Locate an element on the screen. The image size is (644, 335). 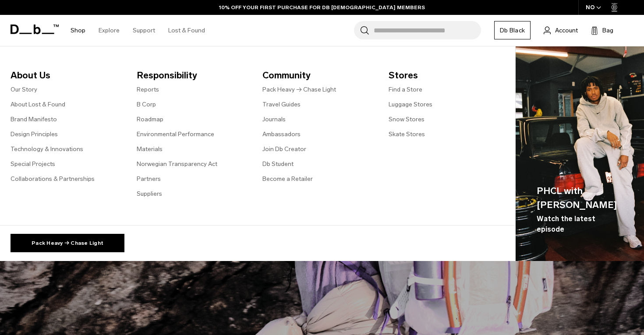
a: Special Projects is located at coordinates (33, 164).